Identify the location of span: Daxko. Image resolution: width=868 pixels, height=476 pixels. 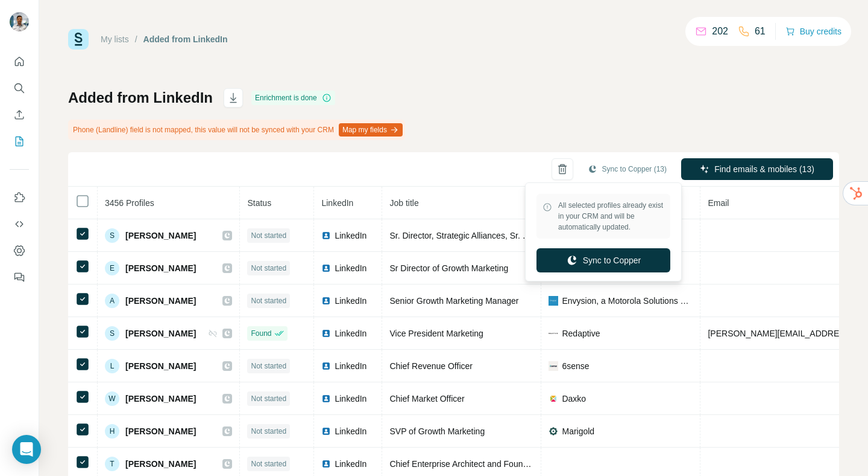
(574, 399).